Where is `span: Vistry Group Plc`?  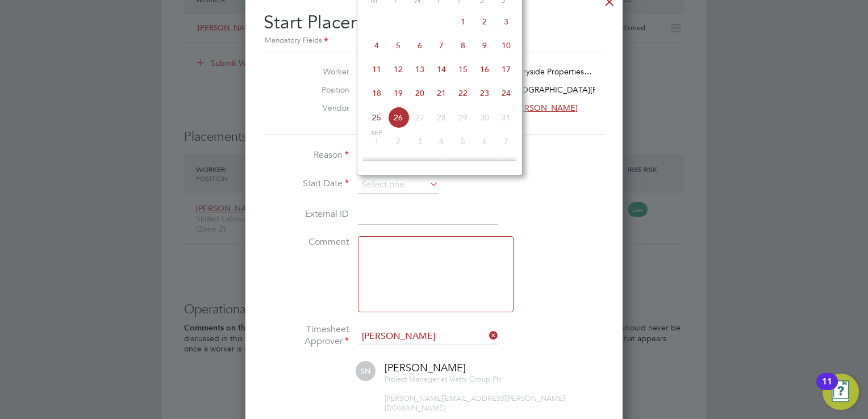 span: Vistry Group Plc is located at coordinates (475, 379).